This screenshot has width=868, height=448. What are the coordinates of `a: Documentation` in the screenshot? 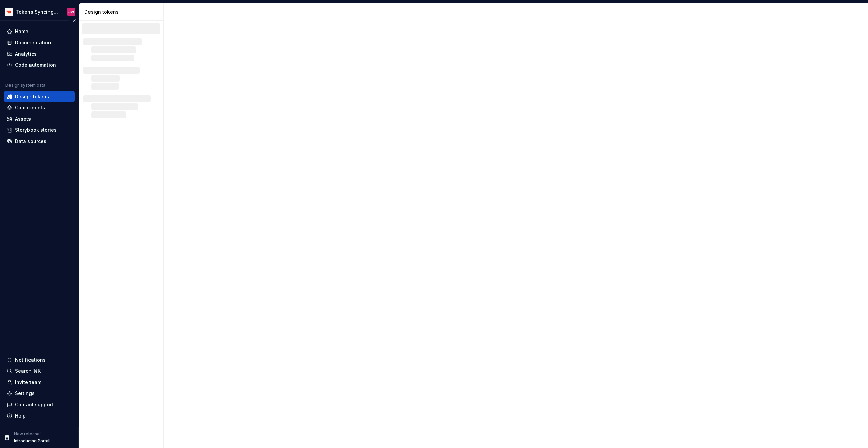 It's located at (39, 43).